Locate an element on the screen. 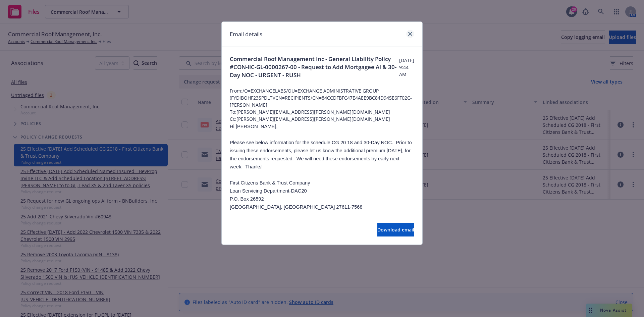 The height and width of the screenshot is (317, 644). span: From: /O=EXCHANGELABS/OU=EXCHANGE ADMINISTRATIVE GROUP (FYDIBOHF23SPDLT)/CN=RECIPIENTS/CN=84CCDFB... is located at coordinates (322, 98).